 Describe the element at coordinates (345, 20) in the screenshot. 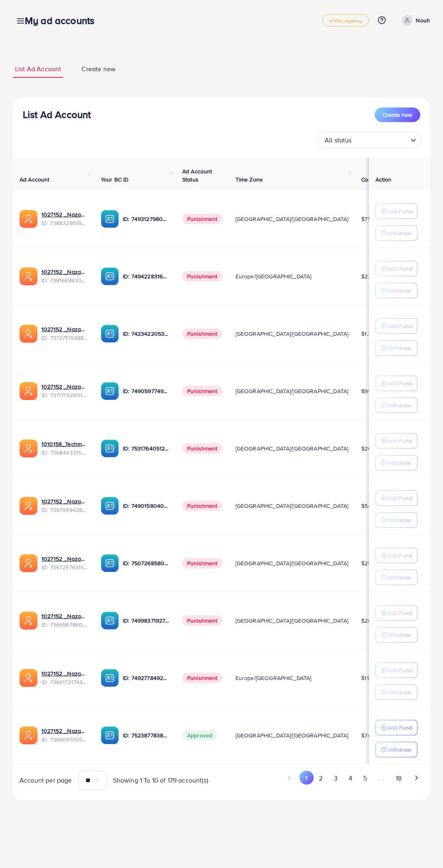

I see `a: white_agency` at that location.